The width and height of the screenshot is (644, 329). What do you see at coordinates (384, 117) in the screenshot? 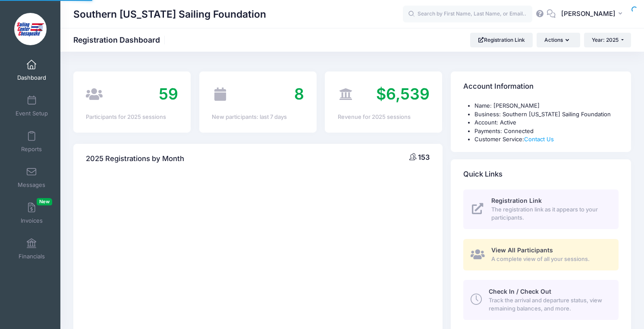
I see `div: Revenue for 2025 sessions` at bounding box center [384, 117].